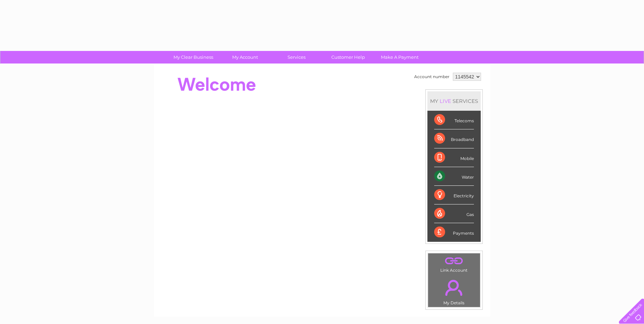 The width and height of the screenshot is (644, 324). Describe the element at coordinates (454, 214) in the screenshot. I see `div: Gas` at that location.